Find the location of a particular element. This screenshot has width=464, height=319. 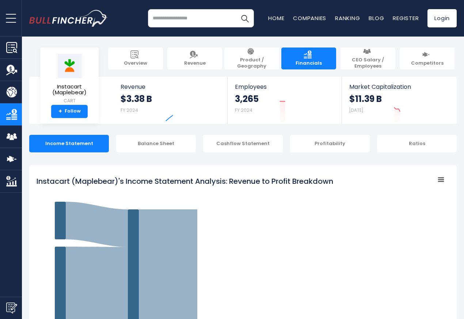

span: Overview is located at coordinates (135, 63).